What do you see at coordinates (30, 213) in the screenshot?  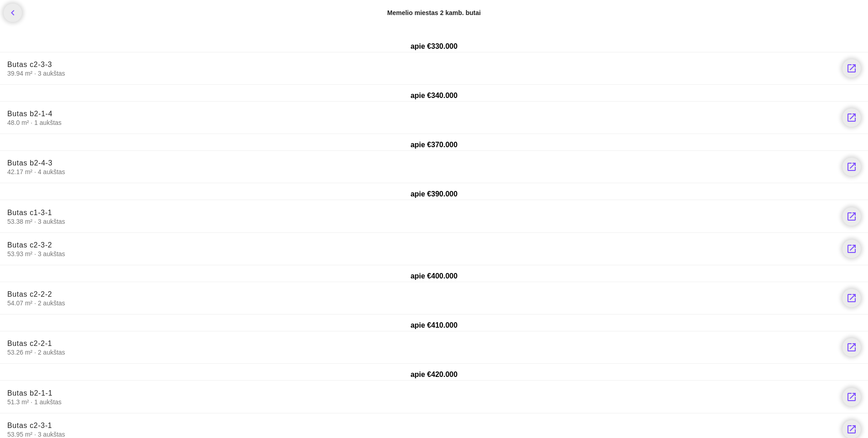 I see `span: Butas c1-3-1` at bounding box center [30, 213].